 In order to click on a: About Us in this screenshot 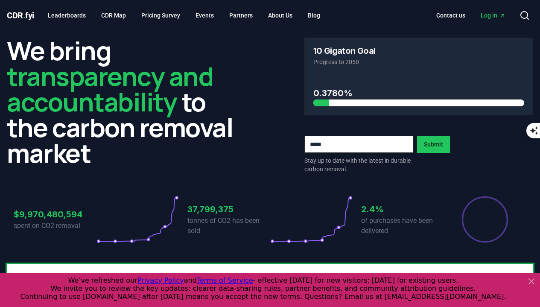, I will do `click(280, 15)`.